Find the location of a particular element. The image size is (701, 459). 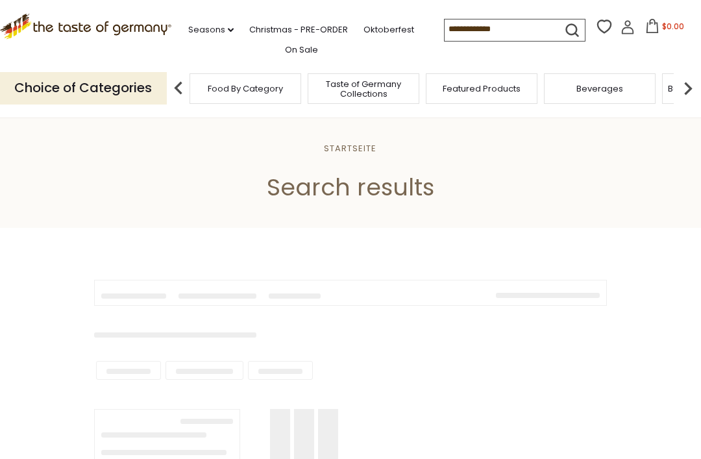

a: Featured Products is located at coordinates (482, 88).